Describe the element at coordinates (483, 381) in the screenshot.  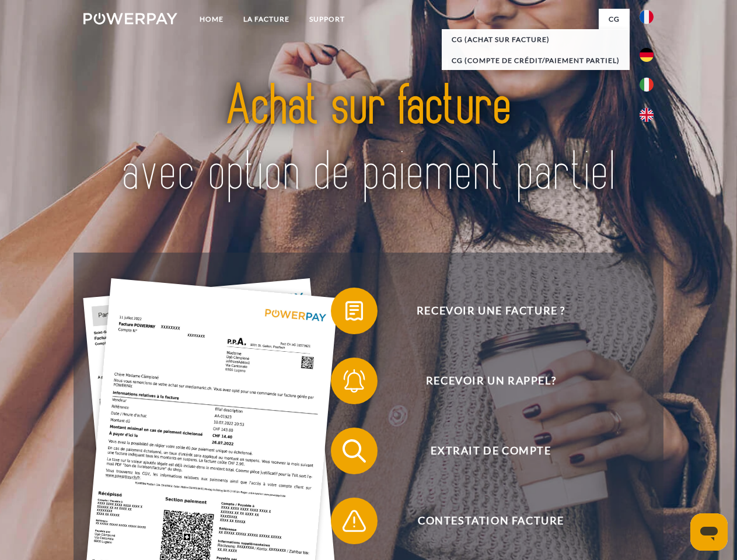
I see `a: Recevoir un rappel?` at that location.